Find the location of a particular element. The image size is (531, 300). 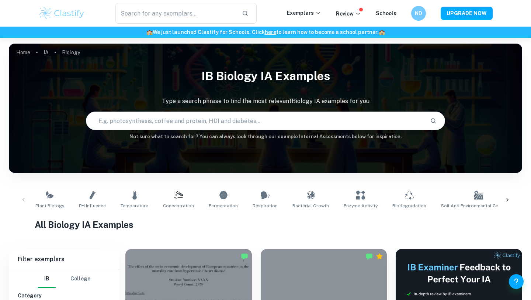

p: Review is located at coordinates (349, 14).